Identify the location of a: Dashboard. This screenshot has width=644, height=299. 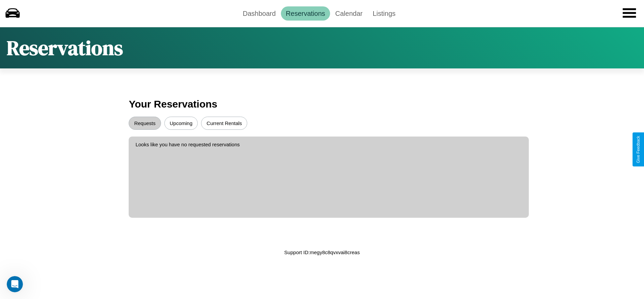
(260, 13).